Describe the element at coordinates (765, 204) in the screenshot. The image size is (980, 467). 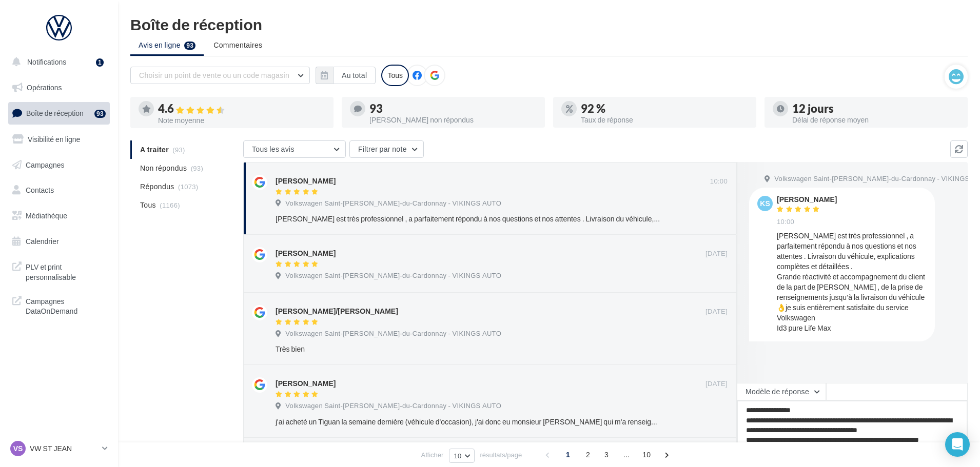
I see `span: KS` at that location.